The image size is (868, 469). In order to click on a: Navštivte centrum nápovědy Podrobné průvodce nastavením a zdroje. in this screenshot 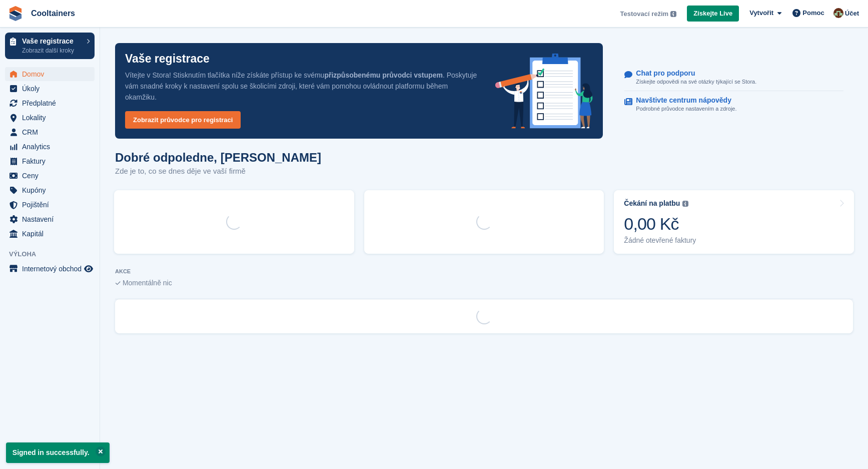, I will do `click(734, 104)`.